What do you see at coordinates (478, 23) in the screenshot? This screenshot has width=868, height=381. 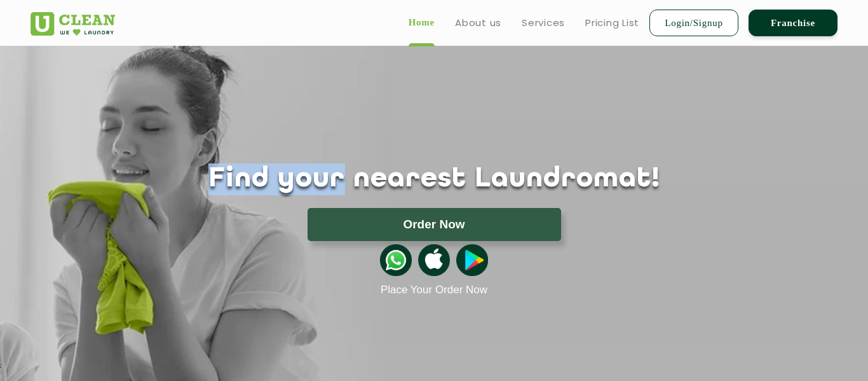 I see `a: About us` at bounding box center [478, 23].